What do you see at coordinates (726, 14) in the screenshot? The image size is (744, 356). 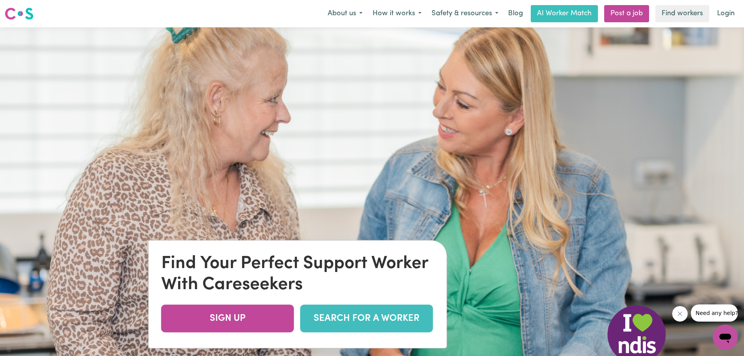 I see `a: Login` at bounding box center [726, 14].